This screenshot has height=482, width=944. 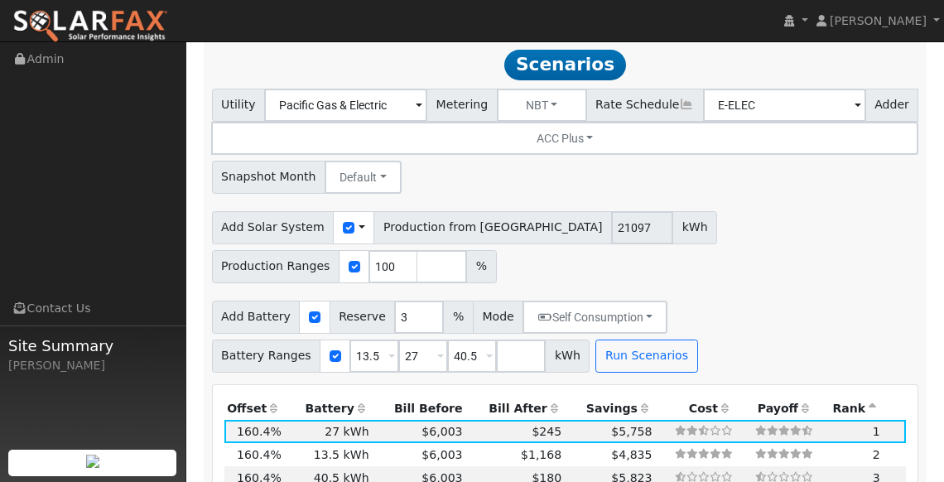 What do you see at coordinates (645, 105) in the screenshot?
I see `span: Rate Schedule` at bounding box center [645, 105].